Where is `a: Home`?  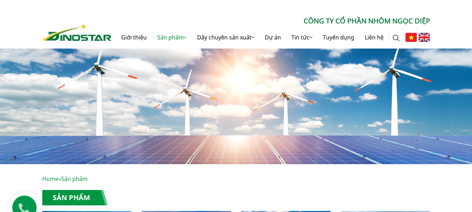
a: Home is located at coordinates (50, 179).